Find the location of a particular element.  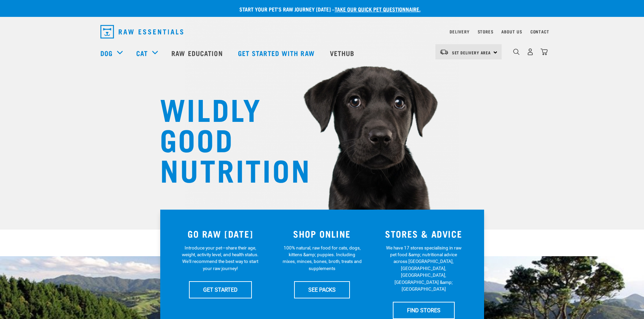

a: Raw Education is located at coordinates (198, 53).